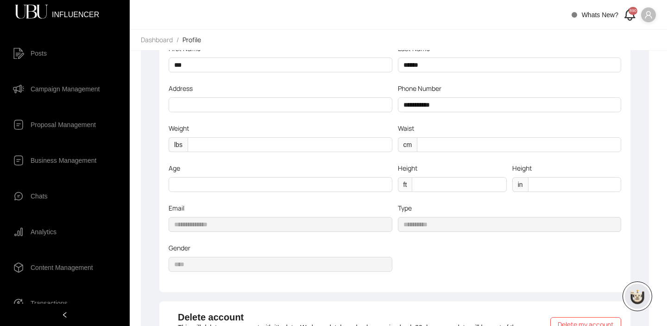 This screenshot has width=667, height=326. Describe the element at coordinates (44, 232) in the screenshot. I see `span: Analytics` at that location.